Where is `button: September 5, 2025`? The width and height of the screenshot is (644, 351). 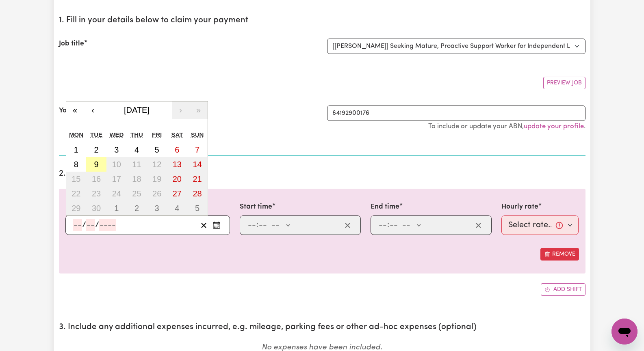 button: September 5, 2025 is located at coordinates (157, 150).